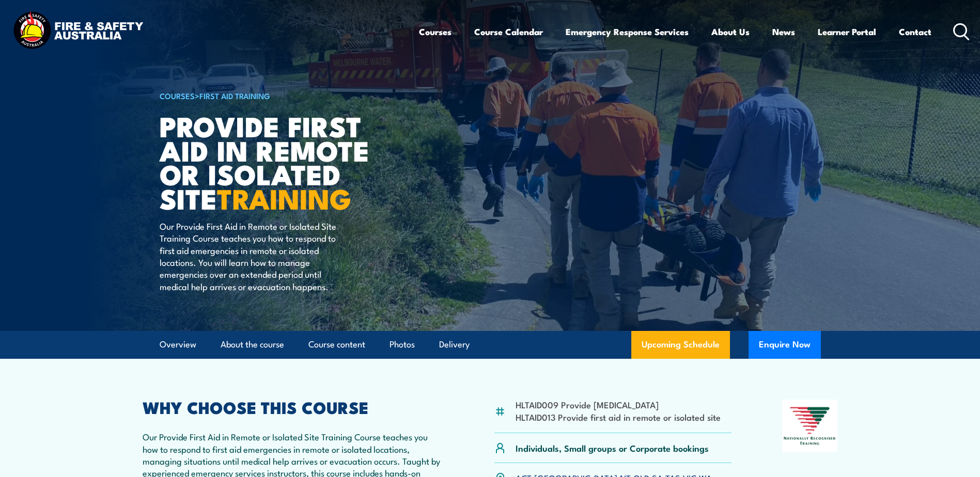 The height and width of the screenshot is (477, 980). I want to click on a: Photos, so click(402, 344).